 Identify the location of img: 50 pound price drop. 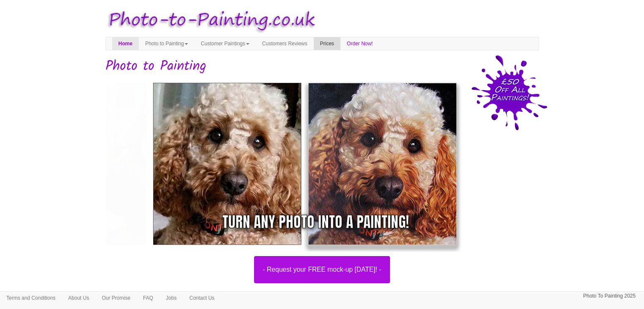
(509, 92).